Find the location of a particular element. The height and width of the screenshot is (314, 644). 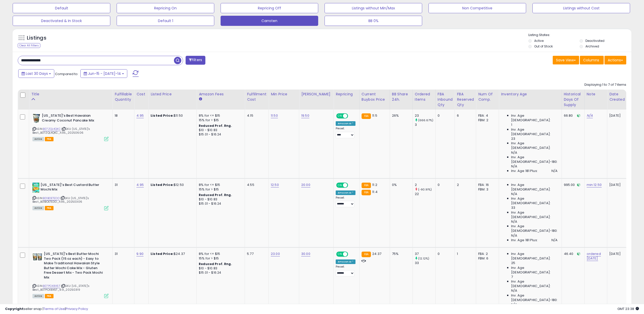

a: Privacy Policy is located at coordinates (77, 309).